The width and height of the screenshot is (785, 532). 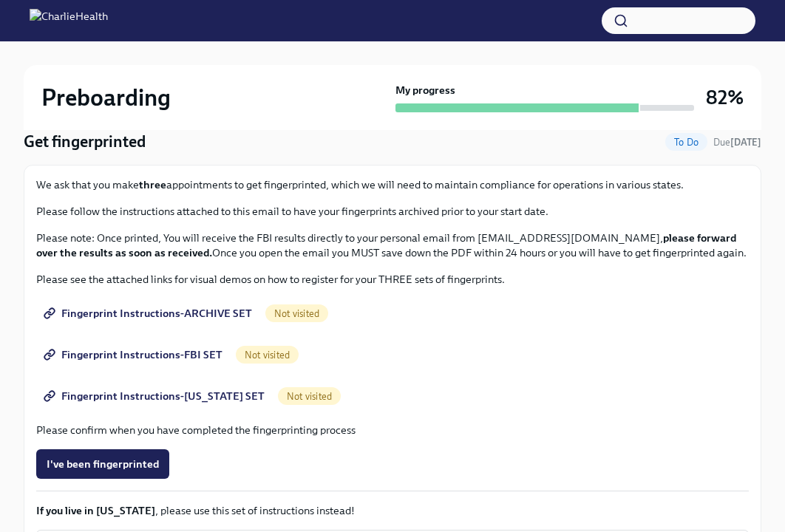 I want to click on a: Fingerprint Instructions-FBI SET, so click(x=135, y=354).